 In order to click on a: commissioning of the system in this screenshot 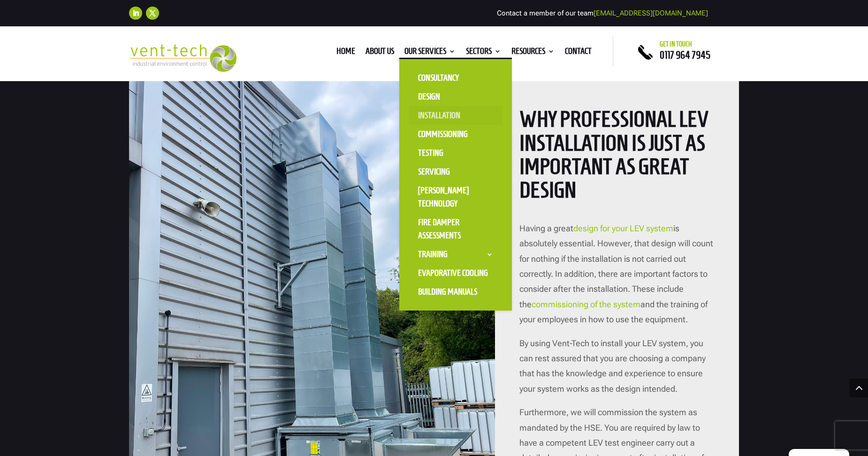, I will do `click(586, 304)`.